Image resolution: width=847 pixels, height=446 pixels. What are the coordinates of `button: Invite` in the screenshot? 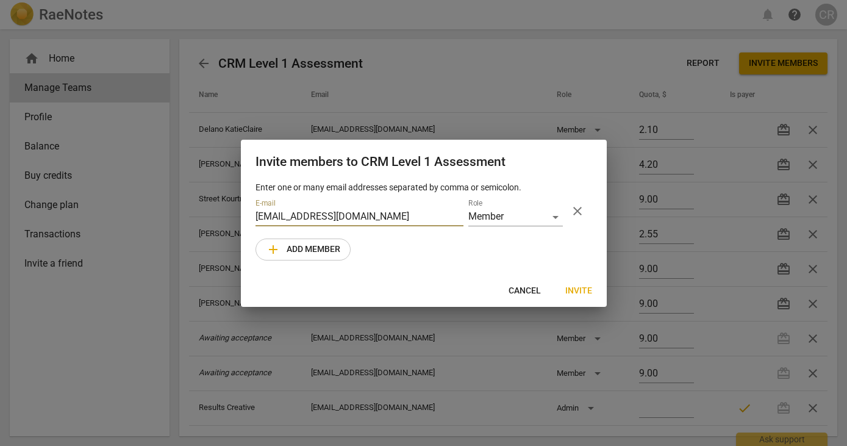 It's located at (579, 291).